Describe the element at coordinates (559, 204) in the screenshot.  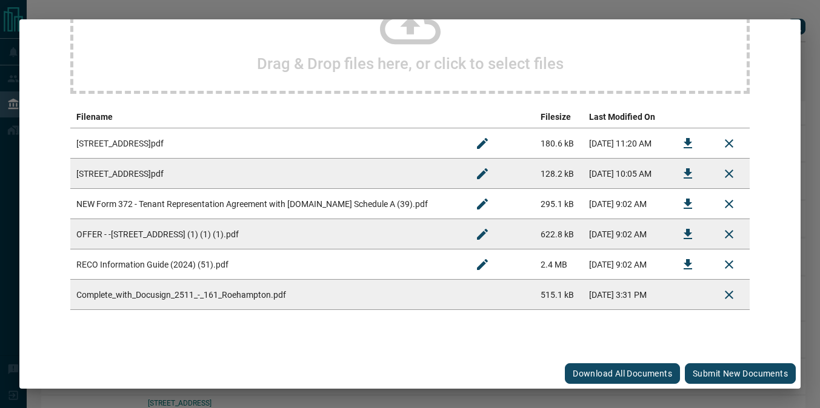
I see `td: 295.1 kB` at that location.